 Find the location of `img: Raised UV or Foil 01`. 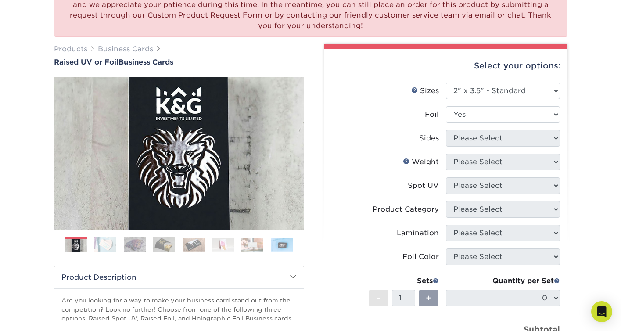

img: Raised UV or Foil 01 is located at coordinates (179, 154).